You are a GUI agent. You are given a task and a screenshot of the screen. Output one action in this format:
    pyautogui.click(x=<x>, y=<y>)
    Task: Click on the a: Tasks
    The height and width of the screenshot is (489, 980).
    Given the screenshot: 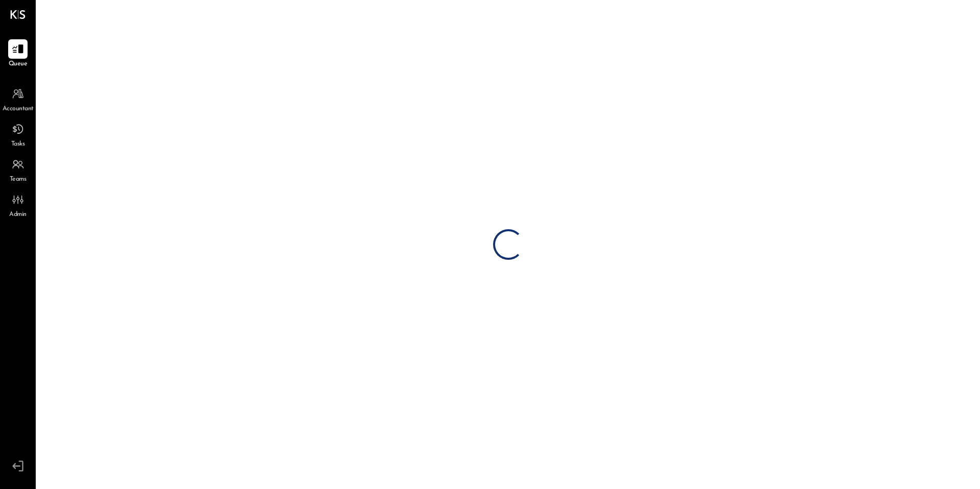 What is the action you would take?
    pyautogui.click(x=18, y=134)
    